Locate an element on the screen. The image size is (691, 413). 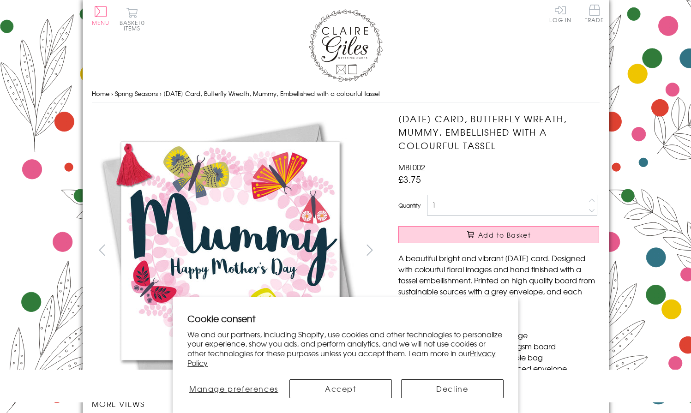
label: Quantity is located at coordinates (409, 205).